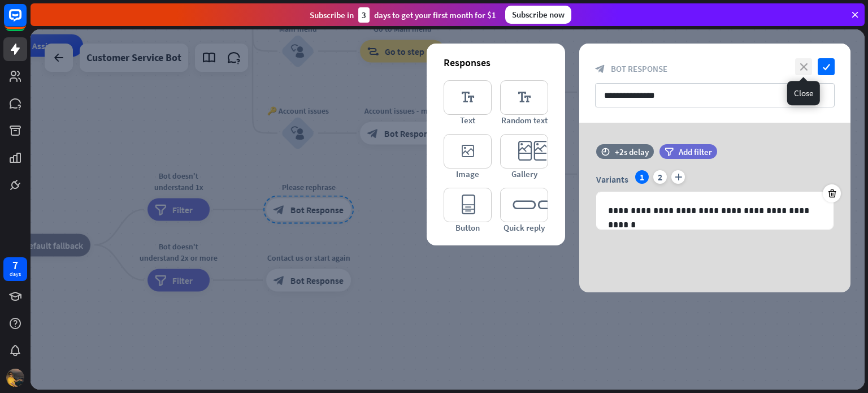 Image resolution: width=868 pixels, height=393 pixels. Describe the element at coordinates (639, 69) in the screenshot. I see `span: Bot Response` at that location.